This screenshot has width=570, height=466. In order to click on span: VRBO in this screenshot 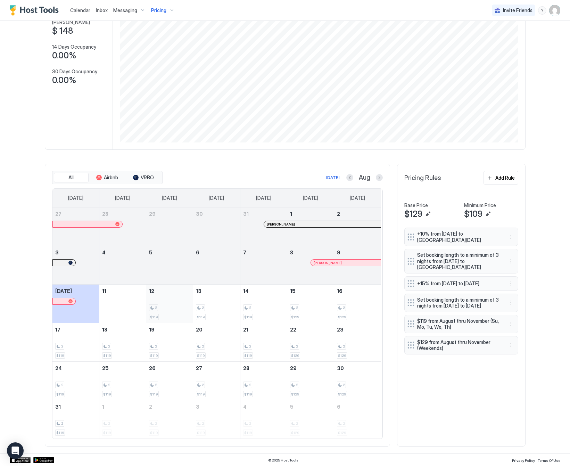, I will do `click(147, 178)`.